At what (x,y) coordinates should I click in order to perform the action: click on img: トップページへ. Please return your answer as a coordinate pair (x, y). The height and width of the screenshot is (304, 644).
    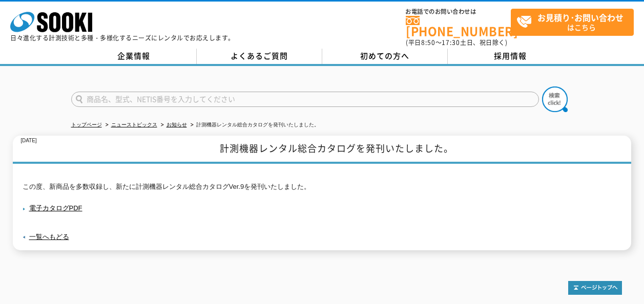
    Looking at the image, I should click on (595, 288).